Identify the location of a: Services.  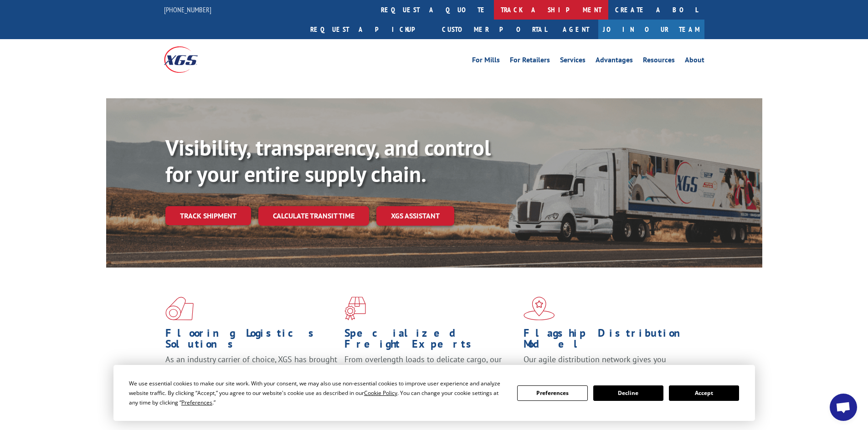
(572, 62).